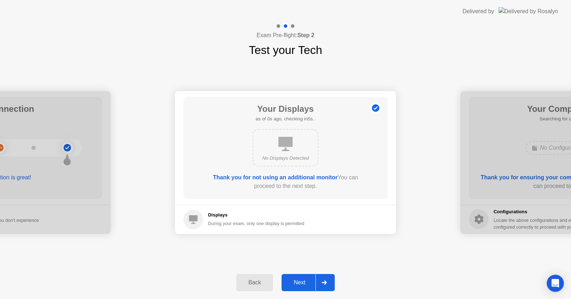  Describe the element at coordinates (308, 282) in the screenshot. I see `button: Next` at that location.